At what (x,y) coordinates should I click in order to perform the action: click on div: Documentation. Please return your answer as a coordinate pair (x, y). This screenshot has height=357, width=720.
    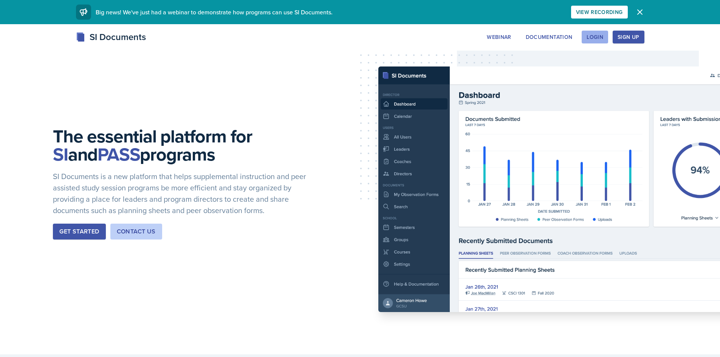
    Looking at the image, I should click on (549, 37).